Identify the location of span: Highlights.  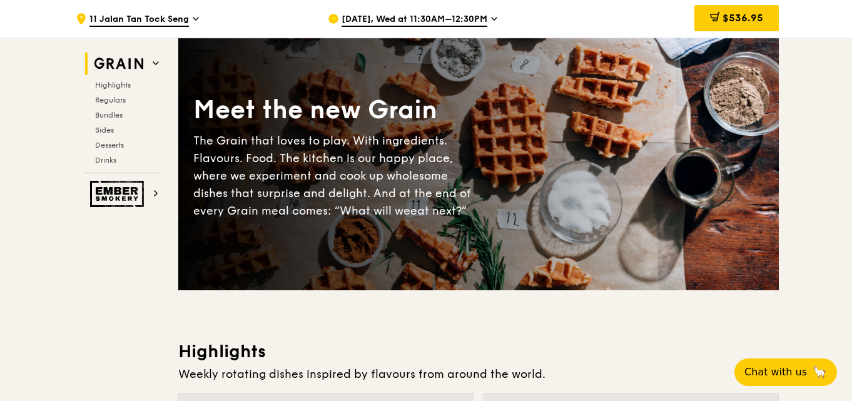
(113, 85).